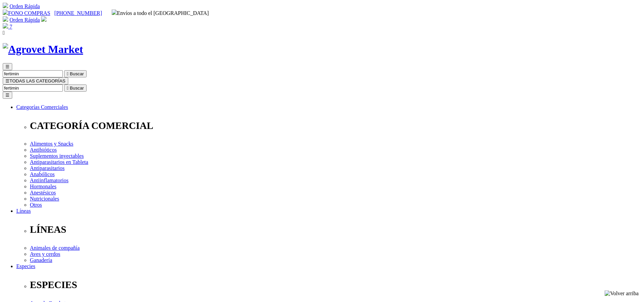 Image resolution: width=644 pixels, height=302 pixels. Describe the element at coordinates (26, 266) in the screenshot. I see `span: Especies` at that location.